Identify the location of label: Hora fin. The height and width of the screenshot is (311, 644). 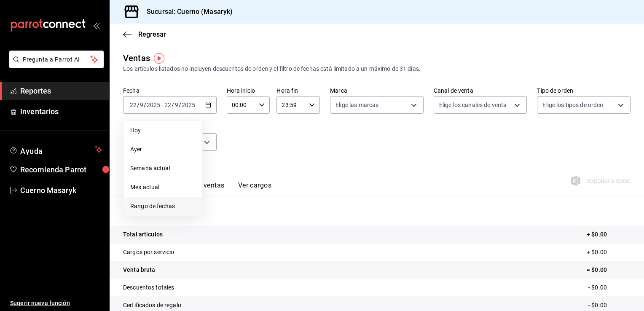
(298, 91).